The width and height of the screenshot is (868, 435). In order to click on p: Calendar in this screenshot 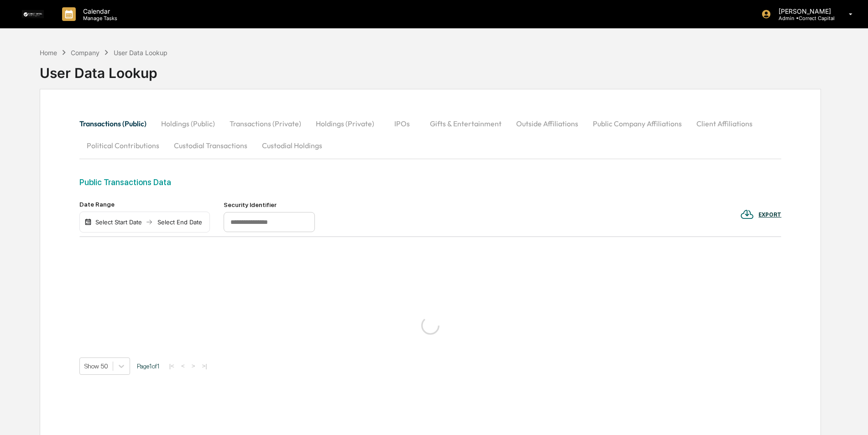, I will do `click(99, 11)`.